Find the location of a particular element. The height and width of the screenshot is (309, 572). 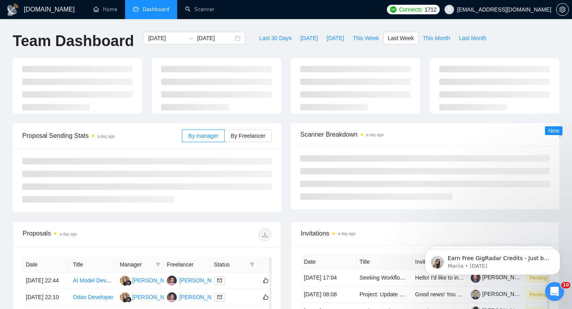

span: This Month is located at coordinates (436, 38).